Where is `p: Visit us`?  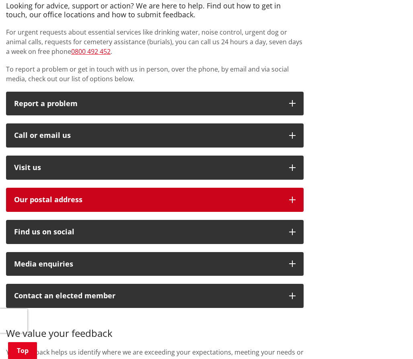 p: Visit us is located at coordinates (147, 168).